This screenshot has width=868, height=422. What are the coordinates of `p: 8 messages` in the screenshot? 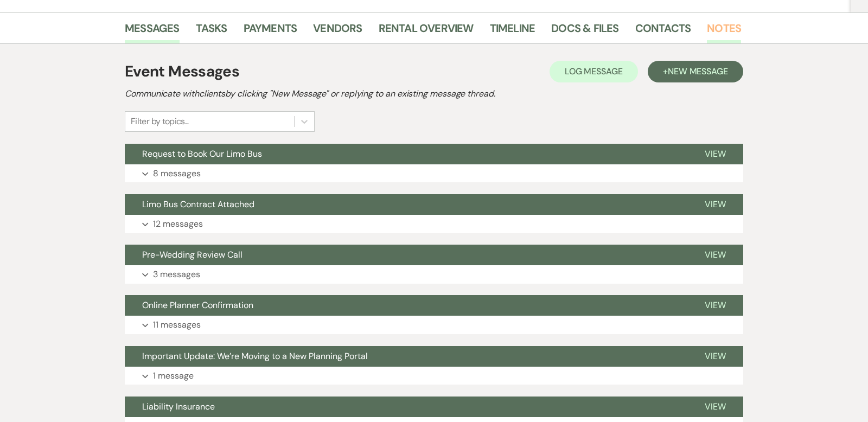 It's located at (177, 173).